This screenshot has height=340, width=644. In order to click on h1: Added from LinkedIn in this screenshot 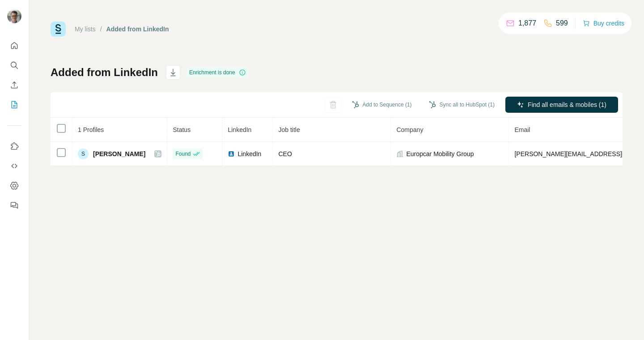, I will do `click(104, 72)`.